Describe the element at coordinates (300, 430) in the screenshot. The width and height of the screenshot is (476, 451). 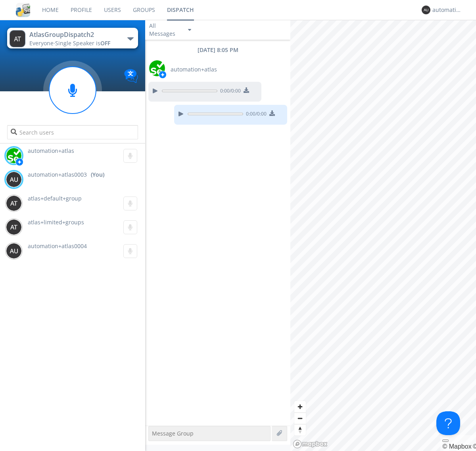
I see `button: Reset bearing to north` at that location.